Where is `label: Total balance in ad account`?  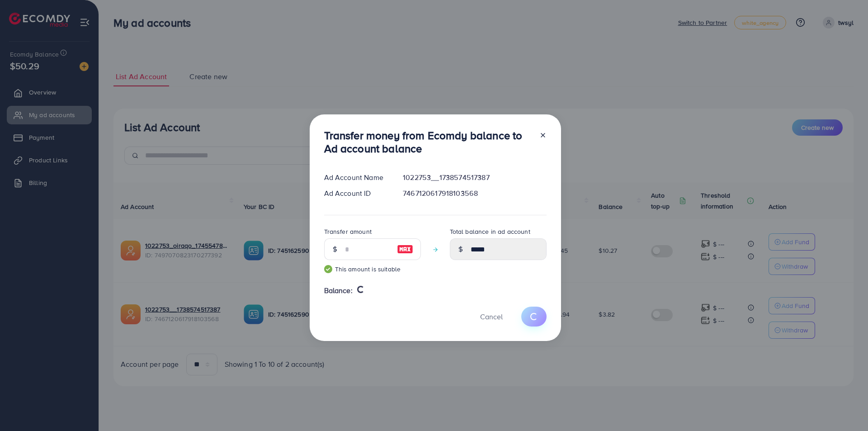
label: Total balance in ad account is located at coordinates (490, 232).